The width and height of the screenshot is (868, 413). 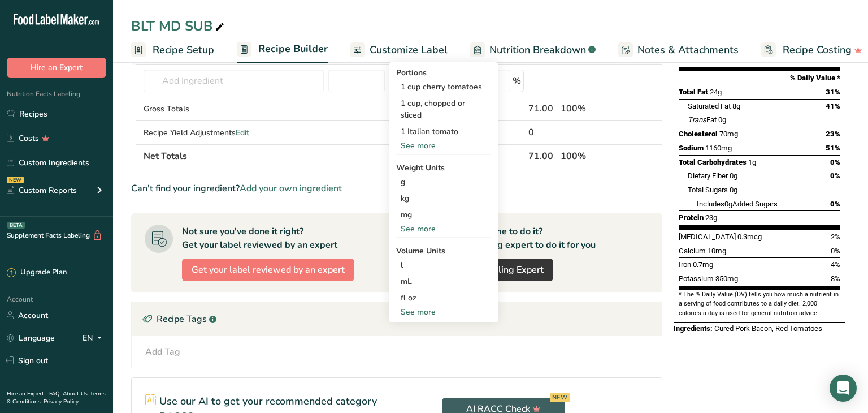 I want to click on a: Recipe Builder, so click(x=282, y=50).